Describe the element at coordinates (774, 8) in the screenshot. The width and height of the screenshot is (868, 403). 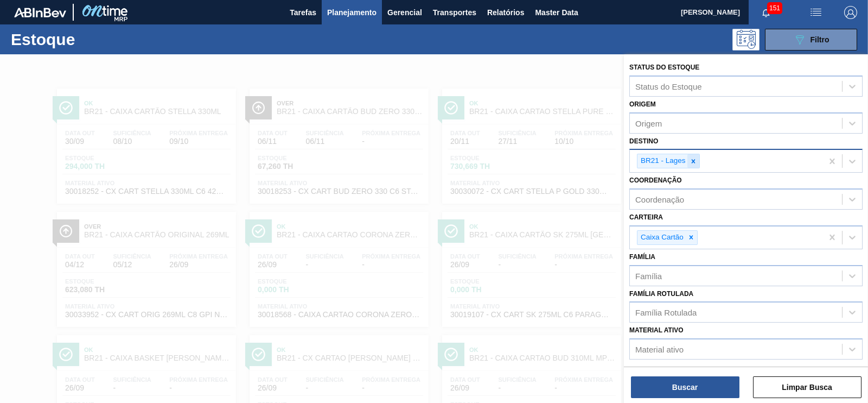
I see `span: 151` at that location.